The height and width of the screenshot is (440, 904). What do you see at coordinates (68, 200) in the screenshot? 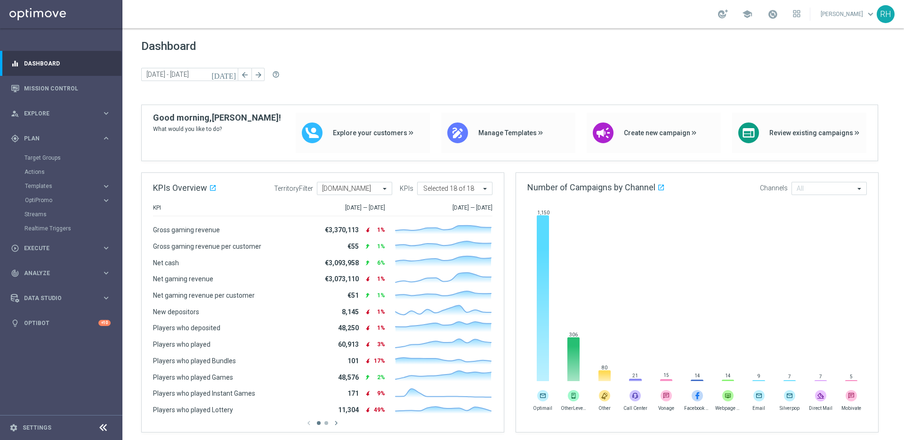
I see `button: OptiPromo keyboard_arrow_right` at bounding box center [68, 200].